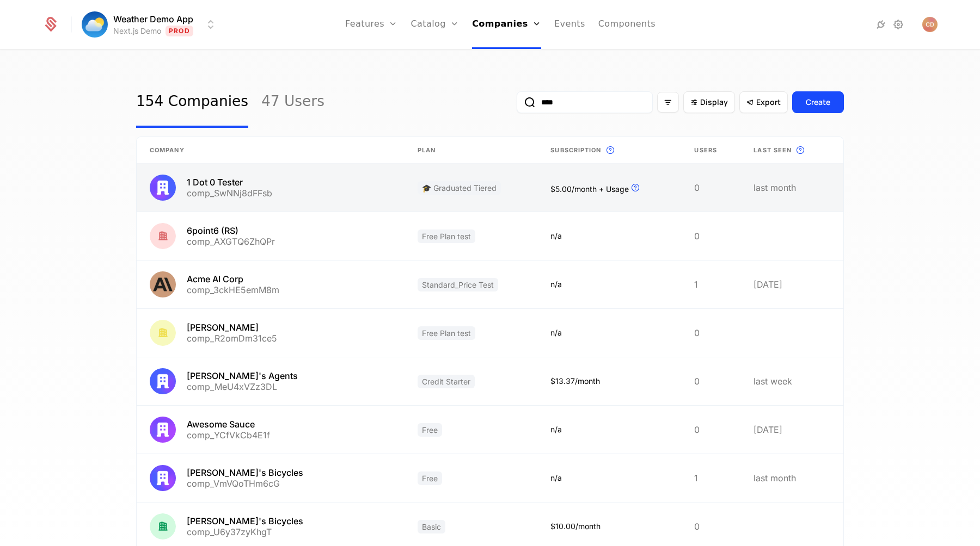  I want to click on button: Export, so click(763, 103).